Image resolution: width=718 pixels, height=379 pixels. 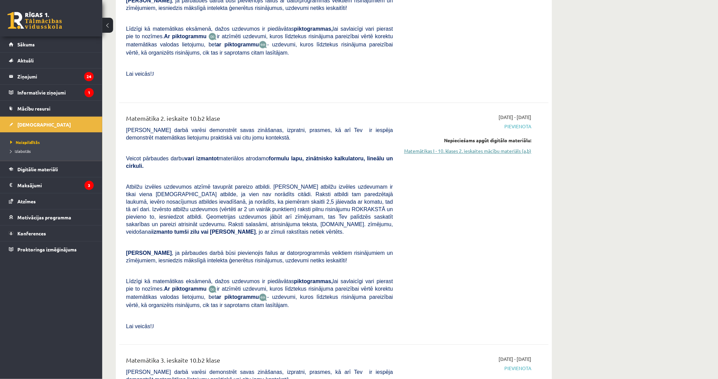 I want to click on a: Atzīmes, so click(x=51, y=201).